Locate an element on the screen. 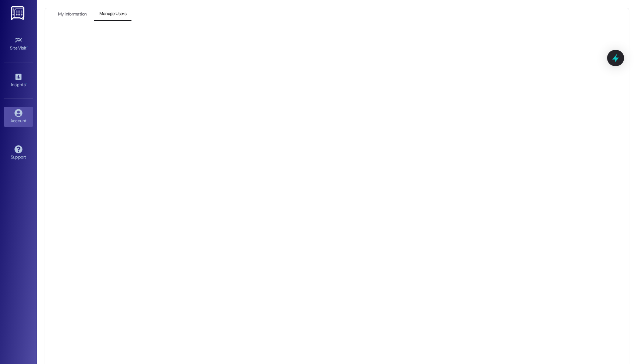 The height and width of the screenshot is (364, 637). button: My Information is located at coordinates (72, 14).